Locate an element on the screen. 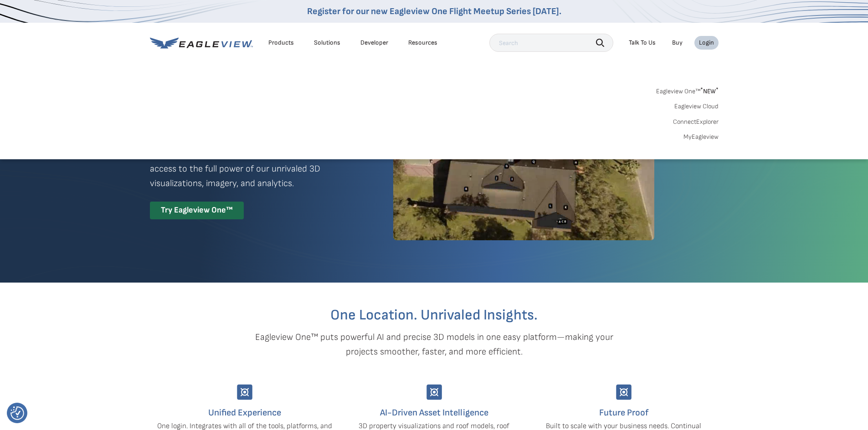  a: ConnectExplorer is located at coordinates (696, 122).